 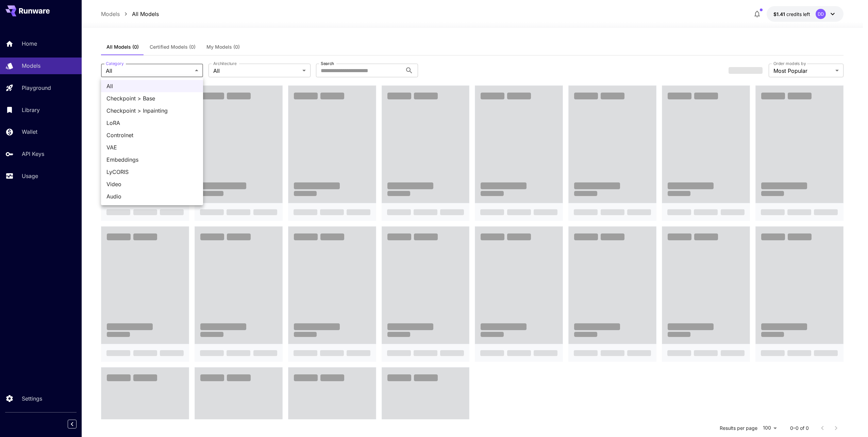 I want to click on span: Video, so click(x=152, y=184).